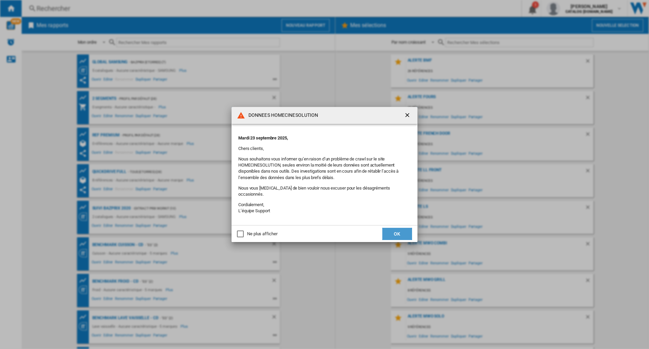  What do you see at coordinates (325, 168) in the screenshot?
I see `p: Nous souhaitons vous informer qu’en raison d’un problème de crawl sur le site HOMECINESOLUTION, s...` at bounding box center [325, 168].